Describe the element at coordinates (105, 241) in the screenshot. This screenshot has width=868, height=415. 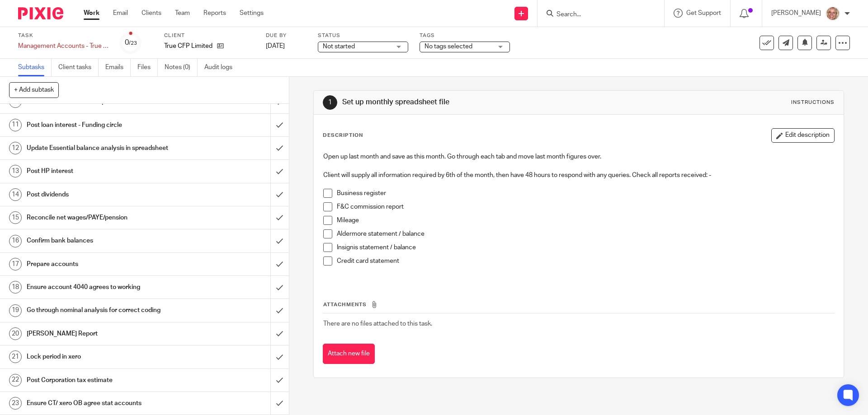
I see `h1: Confirm bank balances` at that location.